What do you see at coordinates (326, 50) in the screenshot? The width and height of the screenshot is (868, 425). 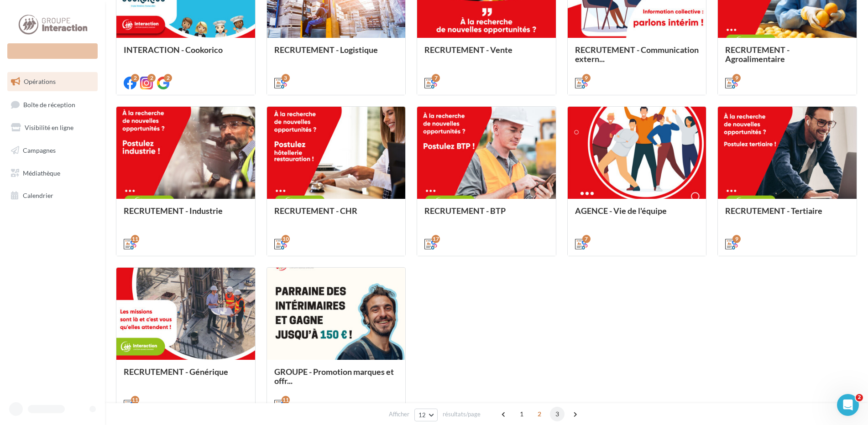 I see `span: RECRUTEMENT - Logistique` at bounding box center [326, 50].